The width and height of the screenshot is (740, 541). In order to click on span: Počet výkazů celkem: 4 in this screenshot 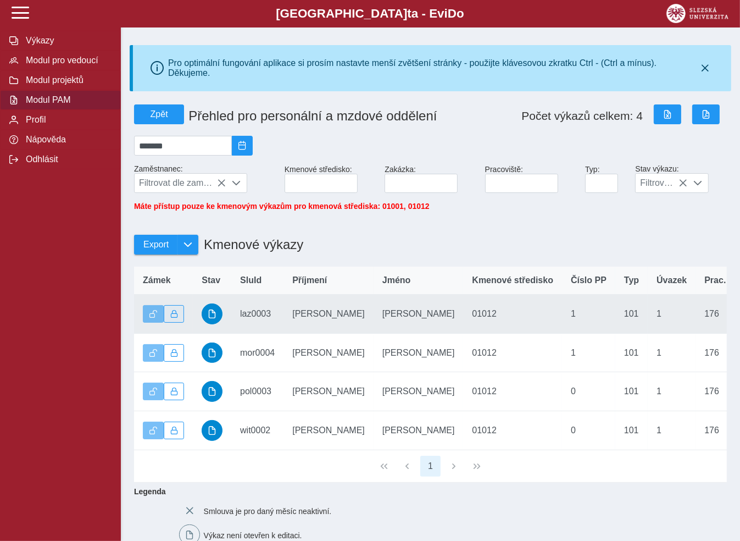, I will do `click(582, 116)`.